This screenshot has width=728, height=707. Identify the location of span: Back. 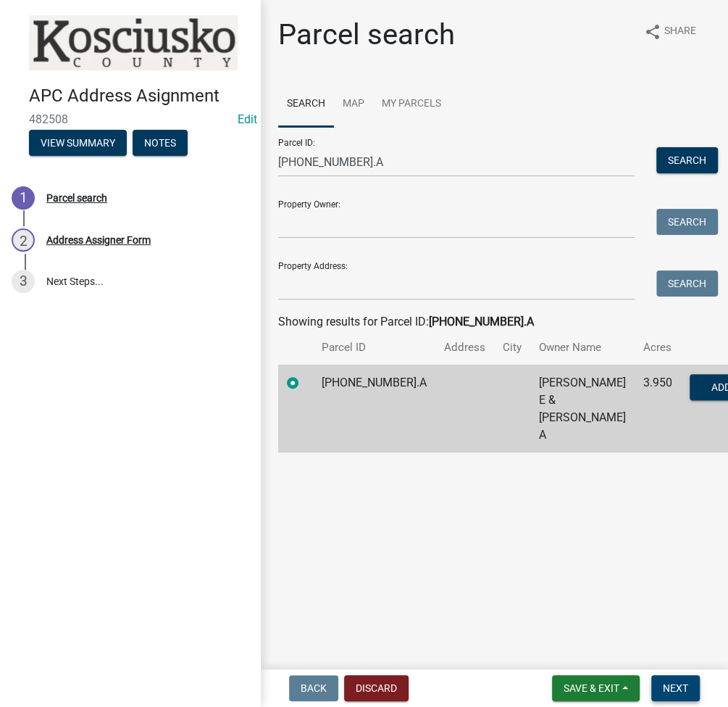
(313, 688).